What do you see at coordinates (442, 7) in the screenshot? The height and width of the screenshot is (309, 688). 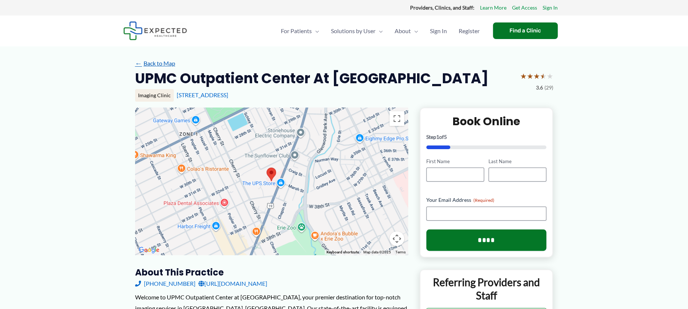 I see `strong: Providers, Clinics, and Staff:` at bounding box center [442, 7].